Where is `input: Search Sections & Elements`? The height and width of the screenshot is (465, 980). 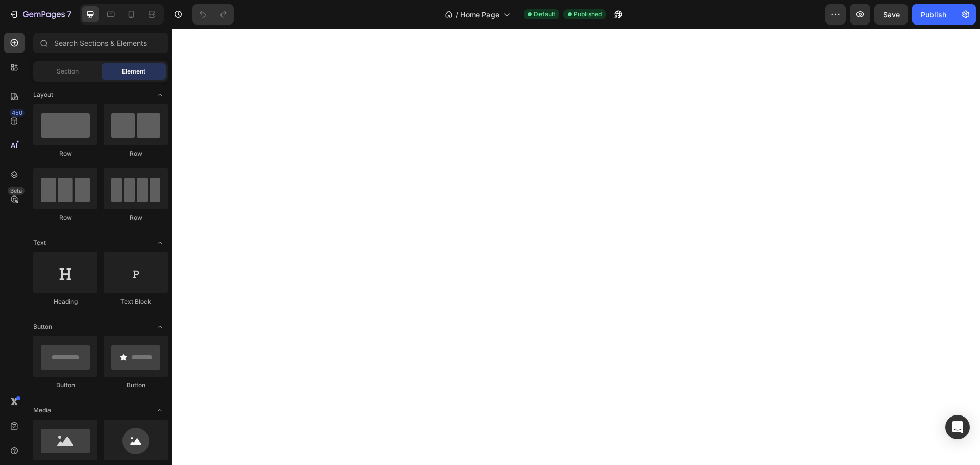 input: Search Sections & Elements is located at coordinates (101, 43).